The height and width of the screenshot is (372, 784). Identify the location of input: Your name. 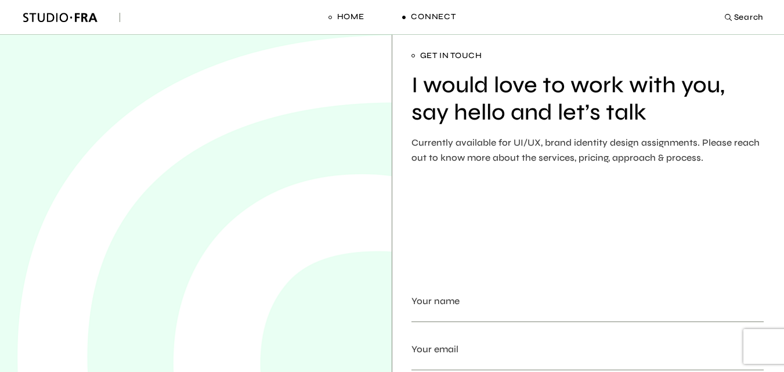
(588, 315).